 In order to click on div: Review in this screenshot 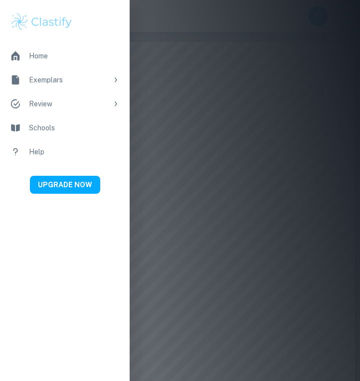, I will do `click(68, 104)`.